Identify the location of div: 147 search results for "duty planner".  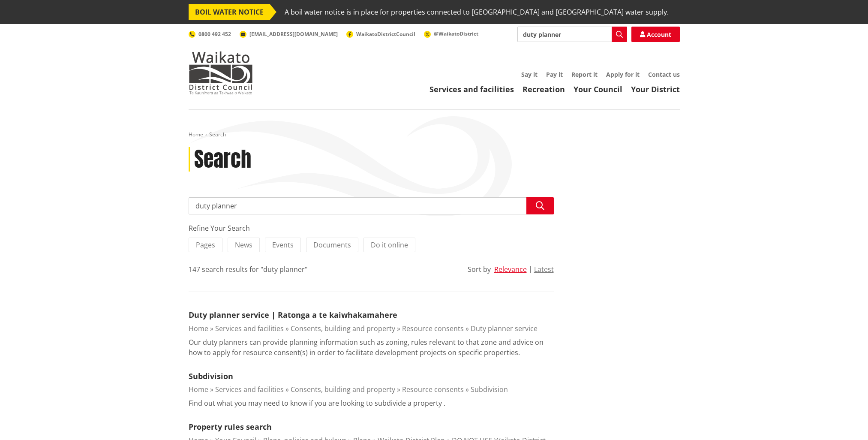
(248, 269).